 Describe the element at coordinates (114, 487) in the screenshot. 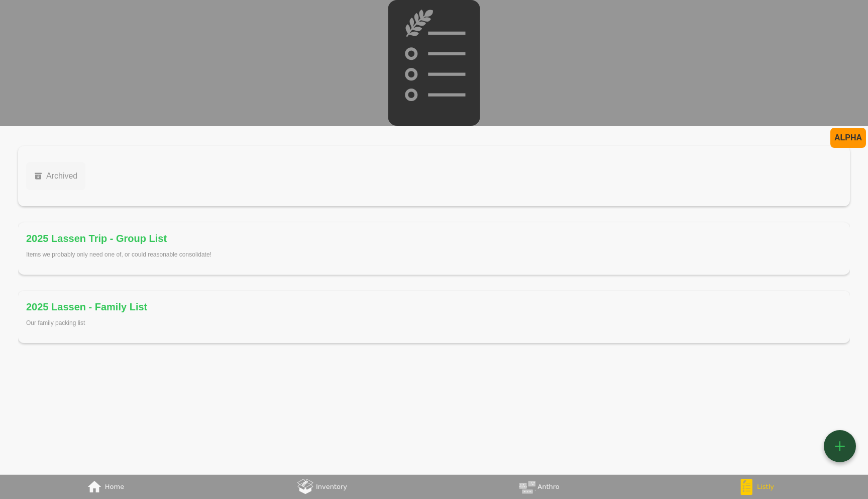

I see `div: Home` at that location.